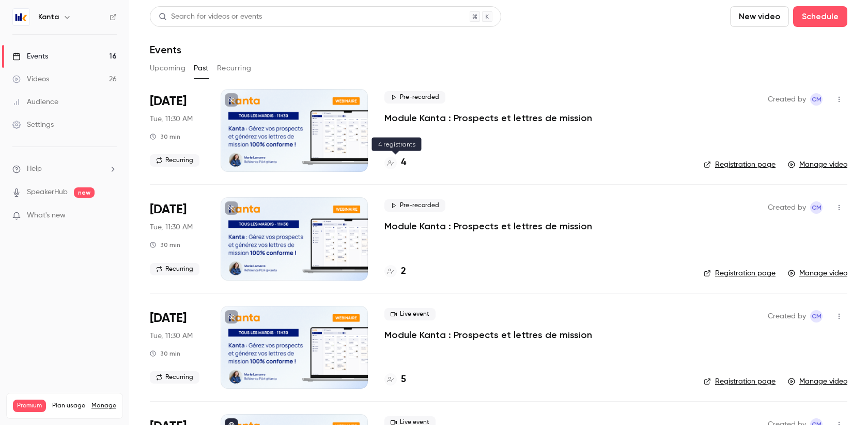  What do you see at coordinates (49, 17) in the screenshot?
I see `h6: Kanta` at bounding box center [49, 17].